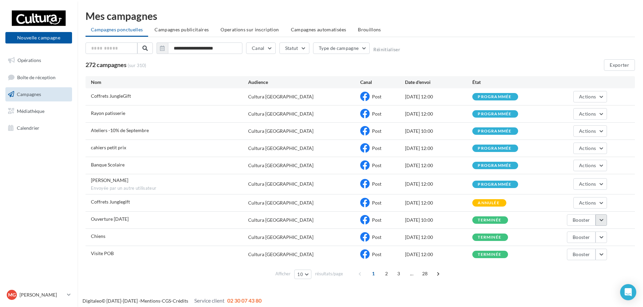  Describe the element at coordinates (102, 253) in the screenshot. I see `span: Visite POB` at that location.